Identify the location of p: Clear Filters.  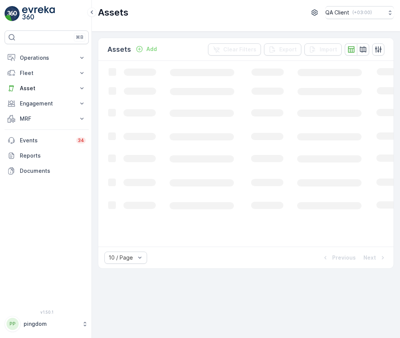
(240, 50).